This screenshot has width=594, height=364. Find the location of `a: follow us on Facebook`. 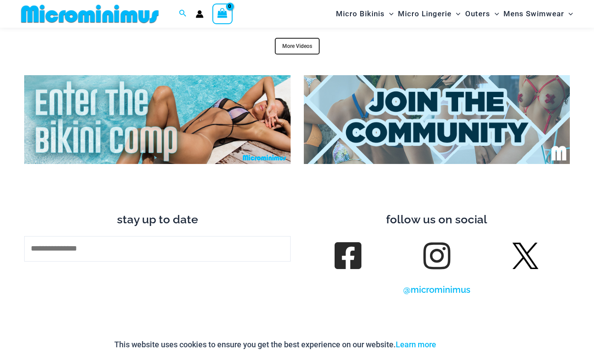

a: follow us on Facebook is located at coordinates (348, 256).